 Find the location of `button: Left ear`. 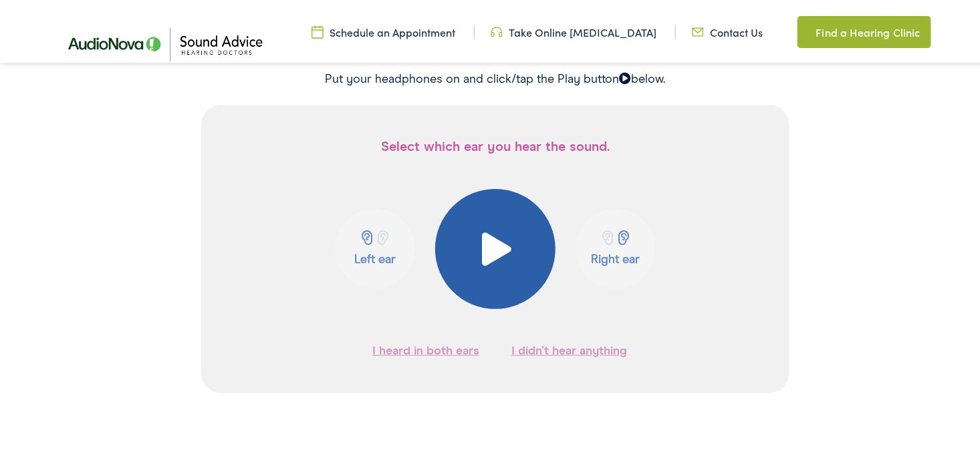

button: Left ear is located at coordinates (375, 247).